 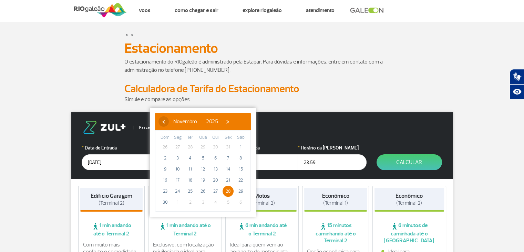 What do you see at coordinates (196, 10) in the screenshot?
I see `a: Como chegar e sair` at bounding box center [196, 10].